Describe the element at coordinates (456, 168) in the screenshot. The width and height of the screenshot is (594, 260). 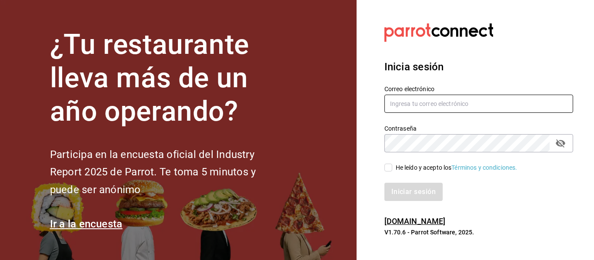
I see `div: He leído y acepto los` at that location.